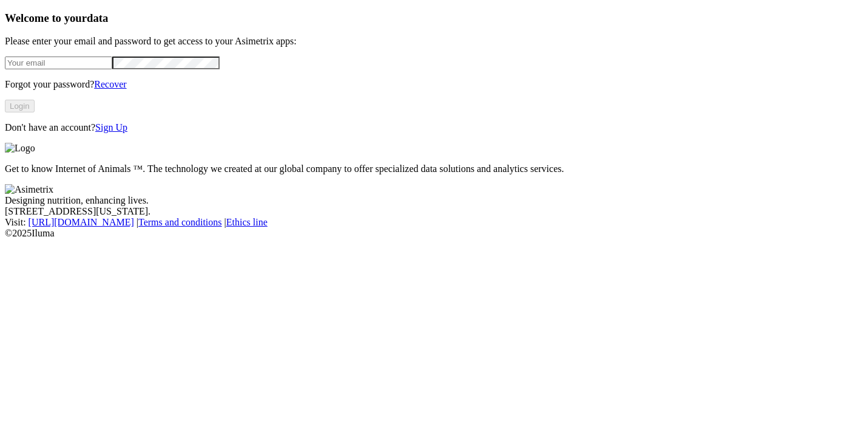 The image size is (864, 423). Describe the element at coordinates (110, 84) in the screenshot. I see `a: Recover` at that location.